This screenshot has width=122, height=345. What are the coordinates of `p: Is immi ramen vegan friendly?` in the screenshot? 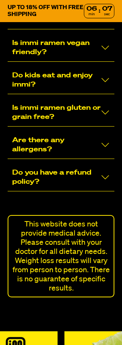 It's located at (56, 48).